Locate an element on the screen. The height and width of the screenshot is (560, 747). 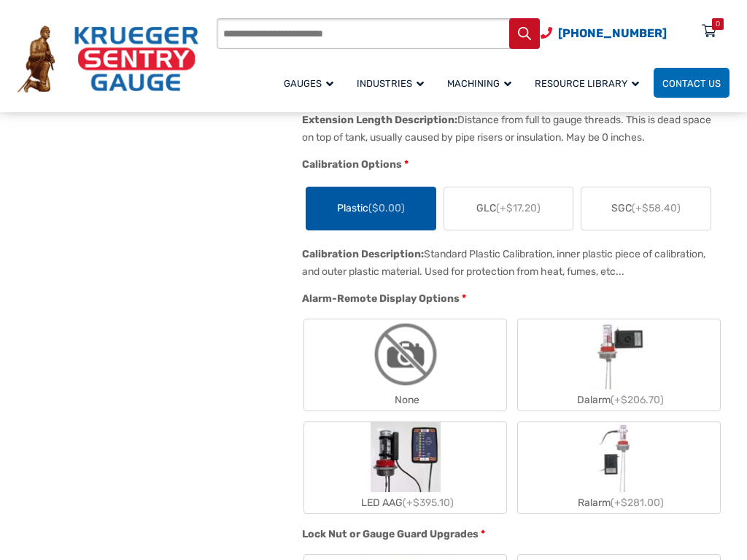
div: Dalarm is located at coordinates (619, 400).